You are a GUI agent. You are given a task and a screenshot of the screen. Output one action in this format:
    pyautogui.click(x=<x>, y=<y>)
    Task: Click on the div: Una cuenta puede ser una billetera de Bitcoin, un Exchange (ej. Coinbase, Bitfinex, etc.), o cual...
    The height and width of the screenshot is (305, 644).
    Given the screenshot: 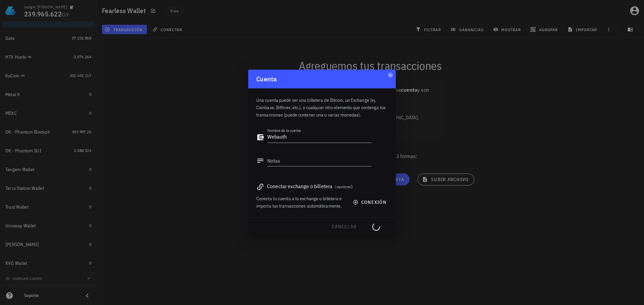 What is the action you would take?
    pyautogui.click(x=322, y=105)
    